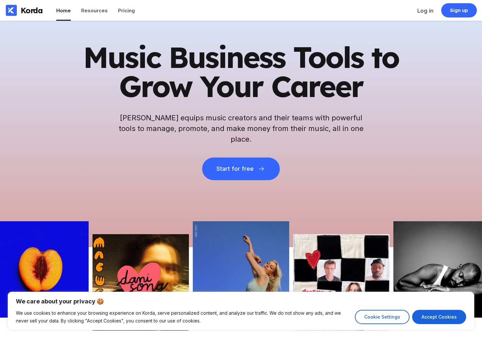 The height and width of the screenshot is (338, 482). What do you see at coordinates (241, 169) in the screenshot?
I see `button: Start for free` at bounding box center [241, 169].